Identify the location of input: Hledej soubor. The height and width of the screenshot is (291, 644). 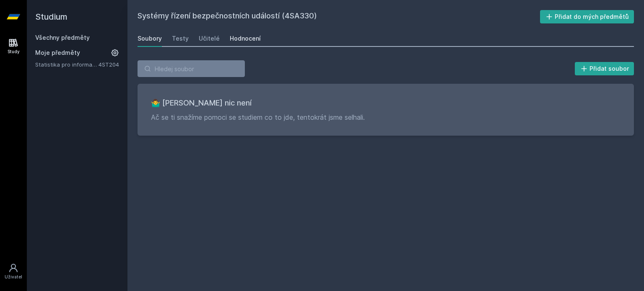
(191, 68).